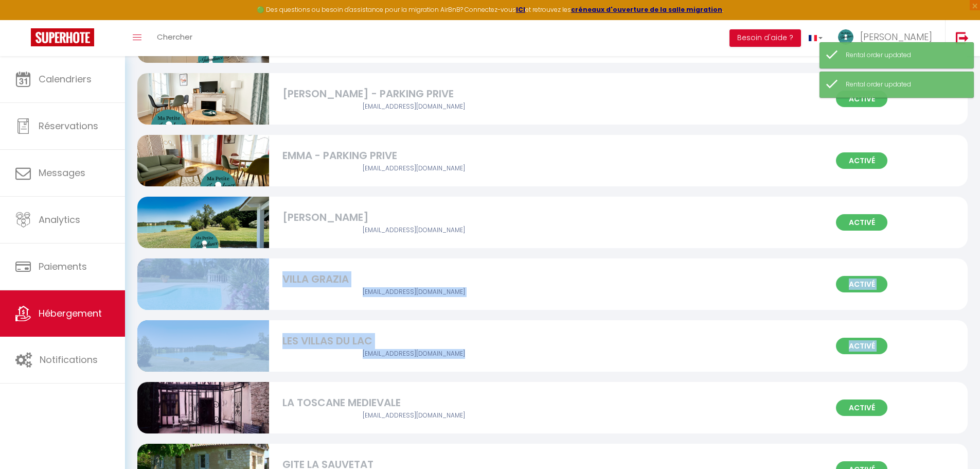 This screenshot has width=980, height=469. Describe the element at coordinates (414, 341) in the screenshot. I see `div: LES VILLAS DU LAC` at that location.